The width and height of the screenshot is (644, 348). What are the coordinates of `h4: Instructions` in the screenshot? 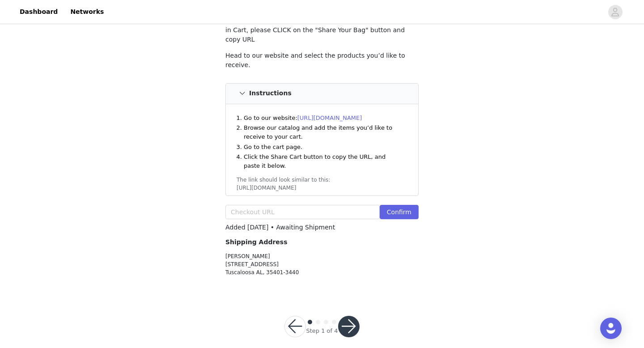 It's located at (270, 93).